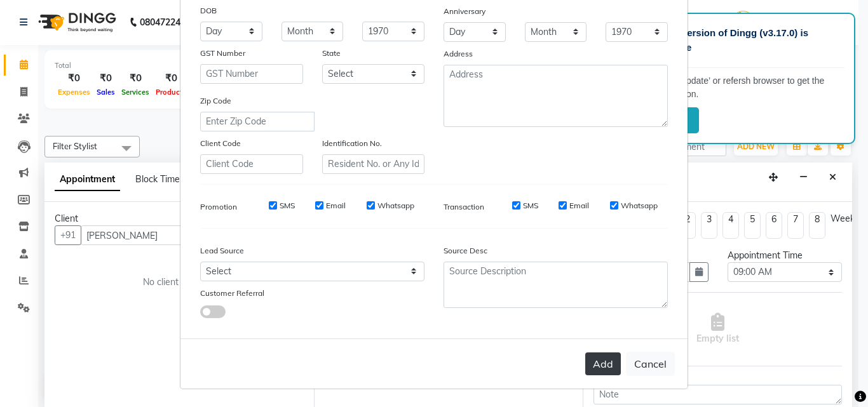  Describe the element at coordinates (216, 101) in the screenshot. I see `label: Zip Code` at that location.